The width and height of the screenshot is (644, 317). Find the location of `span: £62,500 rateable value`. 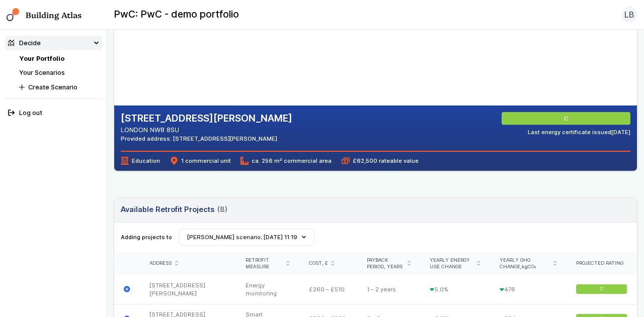

span: £62,500 rateable value is located at coordinates (379, 161).